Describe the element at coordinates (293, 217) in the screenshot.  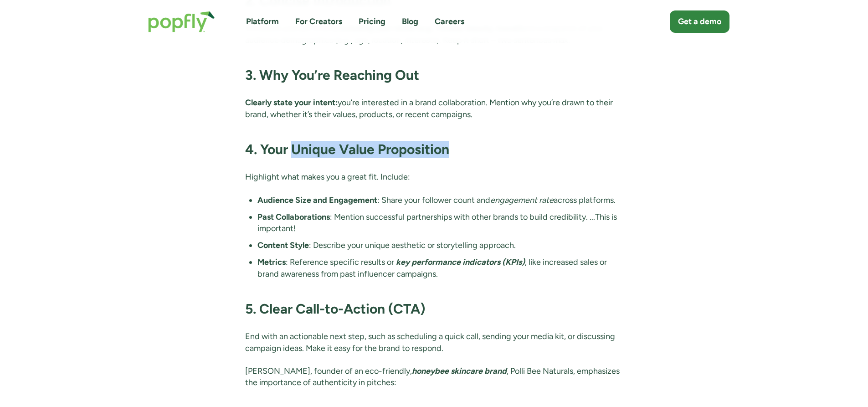
I see `strong: Past Collaborations` at that location.